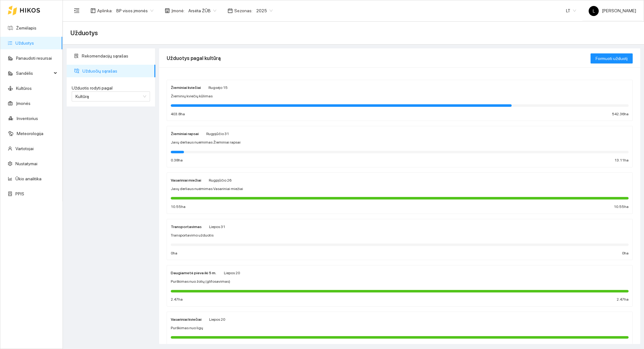  What do you see at coordinates (186, 227) in the screenshot?
I see `strong: Transportavimas` at bounding box center [186, 227].